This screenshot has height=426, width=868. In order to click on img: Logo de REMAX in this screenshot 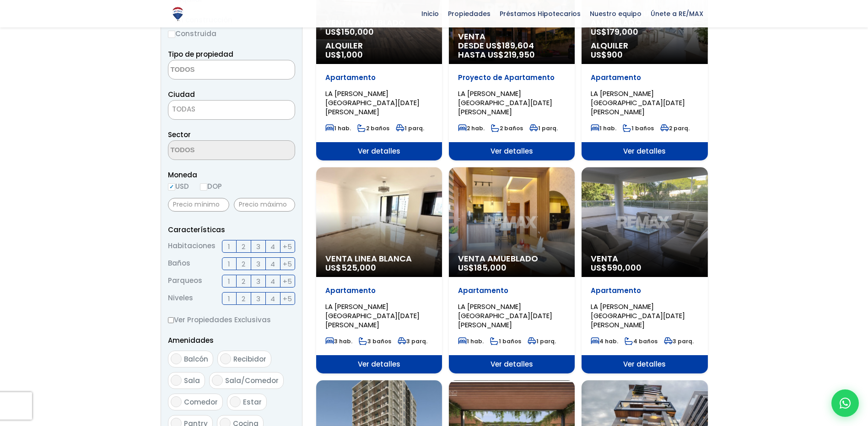, I will do `click(177, 14)`.